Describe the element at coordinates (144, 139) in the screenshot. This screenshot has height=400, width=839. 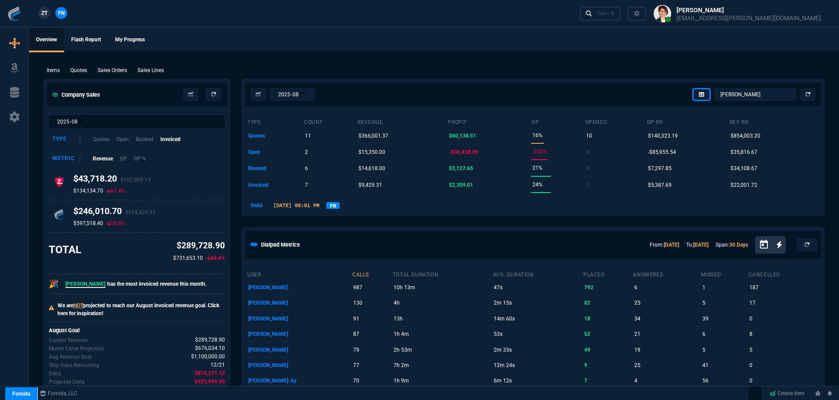
I see `p: Booked` at that location.